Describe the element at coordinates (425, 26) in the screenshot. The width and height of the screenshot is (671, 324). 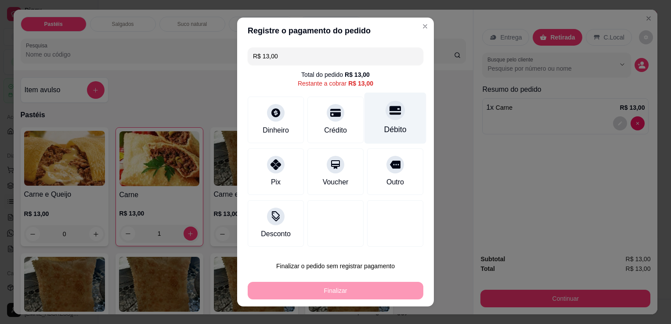
I see `button: Close` at that location.